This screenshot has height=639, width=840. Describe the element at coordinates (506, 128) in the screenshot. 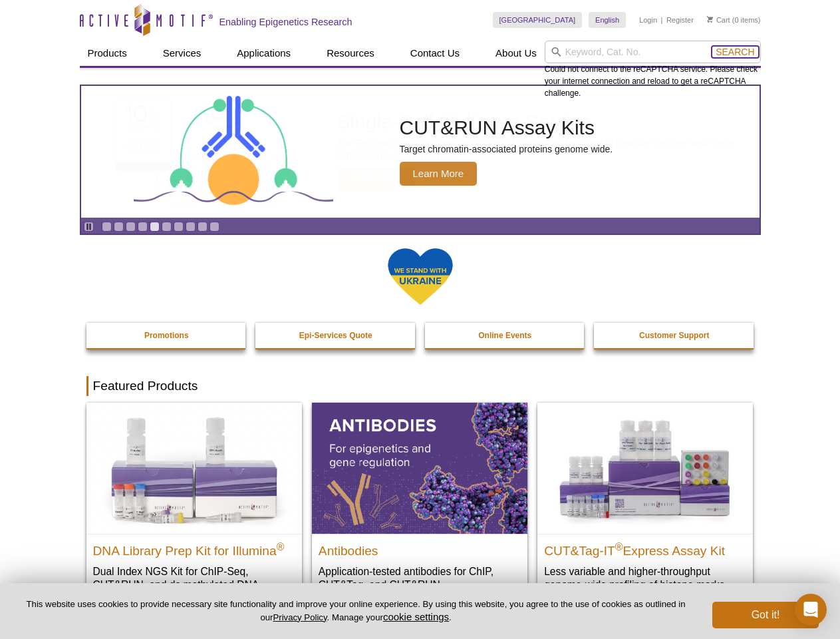

I see `h2: CUT&RUN Assay Kits` at that location.